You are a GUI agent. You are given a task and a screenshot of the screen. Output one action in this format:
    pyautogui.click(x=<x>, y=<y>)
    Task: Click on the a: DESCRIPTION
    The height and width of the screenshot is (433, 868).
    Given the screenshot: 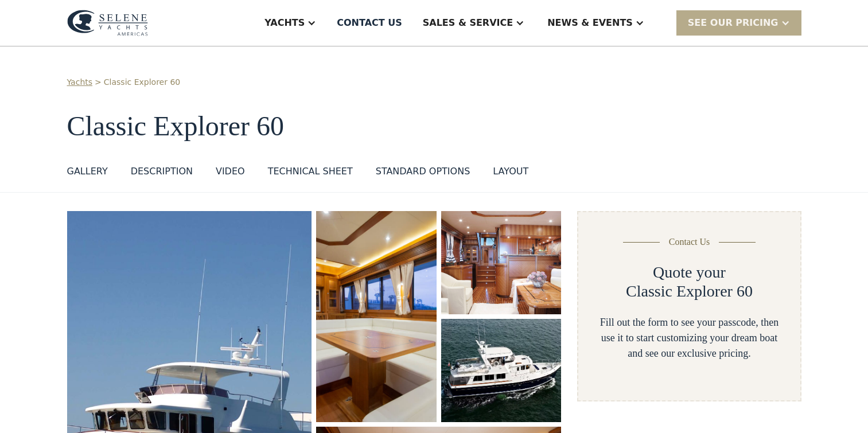 What is the action you would take?
    pyautogui.click(x=162, y=174)
    